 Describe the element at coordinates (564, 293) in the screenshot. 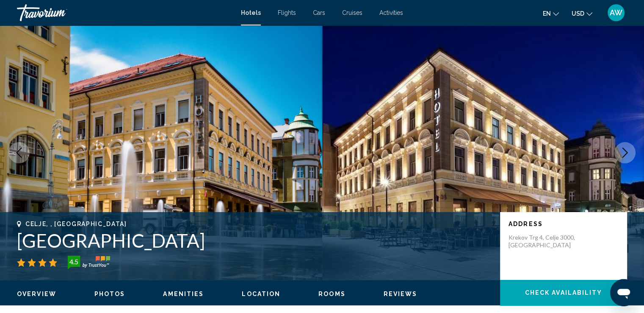

I see `span: Check Availability` at that location.